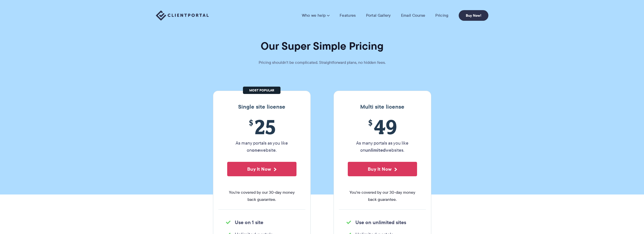 The image size is (644, 234). Describe the element at coordinates (381, 222) in the screenshot. I see `strong: Use on unlimited sites` at that location.